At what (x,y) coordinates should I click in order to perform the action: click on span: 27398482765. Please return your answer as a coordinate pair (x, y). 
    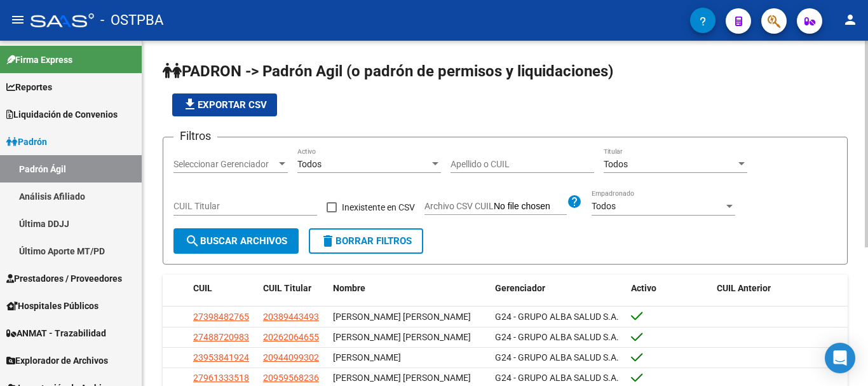
    Looking at the image, I should click on (221, 317).